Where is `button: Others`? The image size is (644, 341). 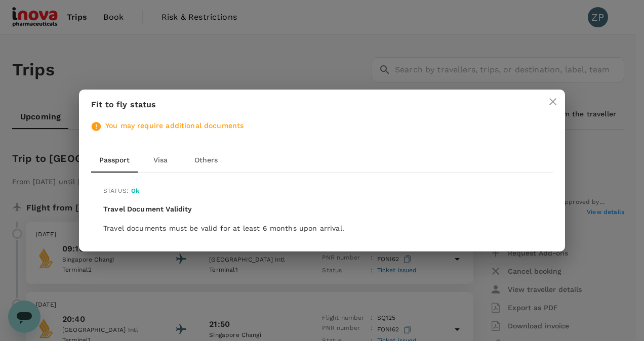 button: Others is located at coordinates (206, 160).